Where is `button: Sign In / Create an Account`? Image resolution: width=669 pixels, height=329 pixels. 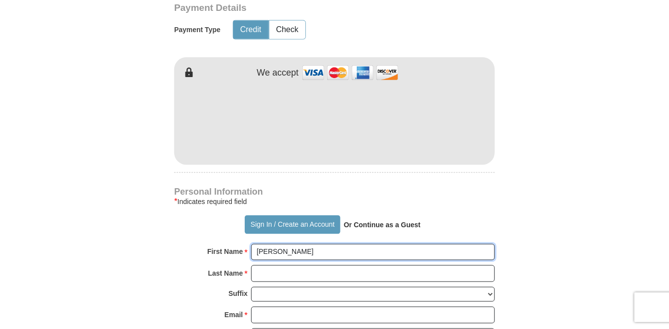 button: Sign In / Create an Account is located at coordinates (292, 225).